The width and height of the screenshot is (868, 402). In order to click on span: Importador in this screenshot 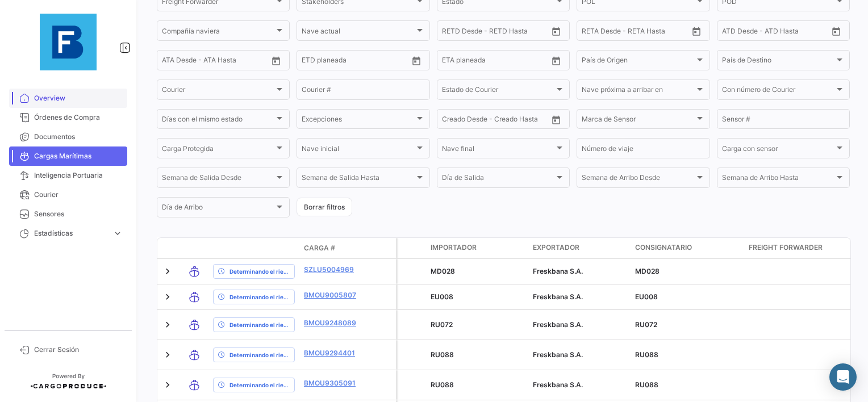, I will do `click(453, 248)`.